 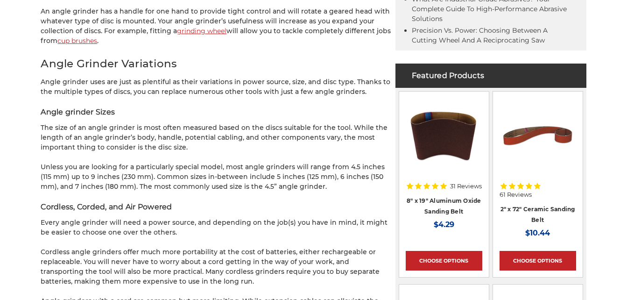 What do you see at coordinates (444, 206) in the screenshot?
I see `a: 8" x 19" Aluminum Oxide Sanding Belt` at bounding box center [444, 206].